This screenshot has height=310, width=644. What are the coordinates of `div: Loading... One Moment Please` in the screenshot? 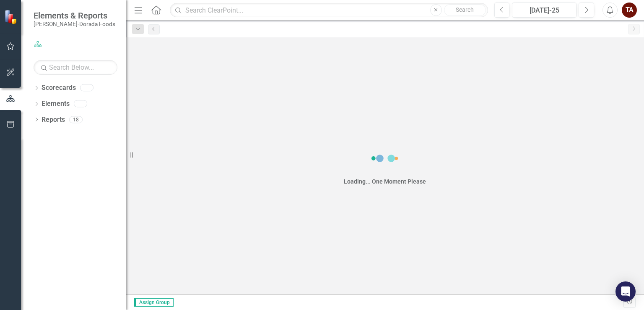 It's located at (385, 182).